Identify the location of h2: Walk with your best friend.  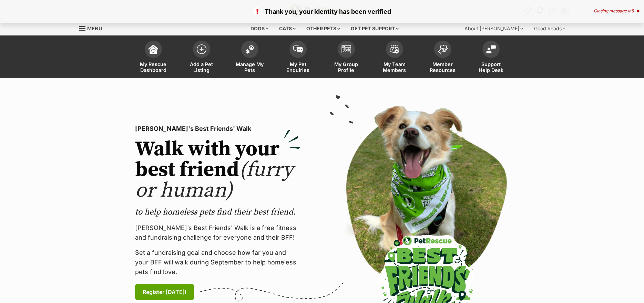
(218, 170).